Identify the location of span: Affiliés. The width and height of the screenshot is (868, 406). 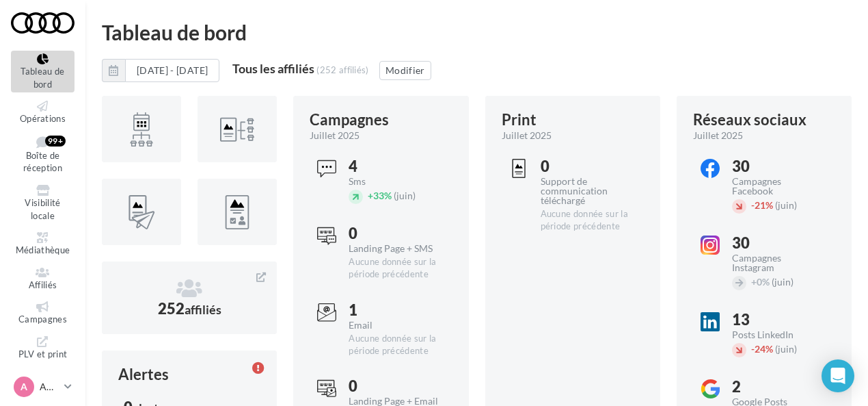
(43, 285).